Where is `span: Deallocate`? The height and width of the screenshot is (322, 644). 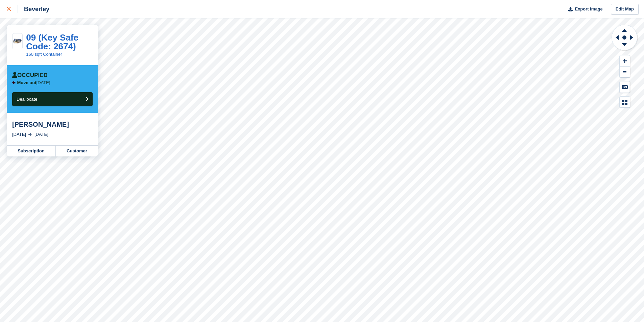 span: Deallocate is located at coordinates (27, 99).